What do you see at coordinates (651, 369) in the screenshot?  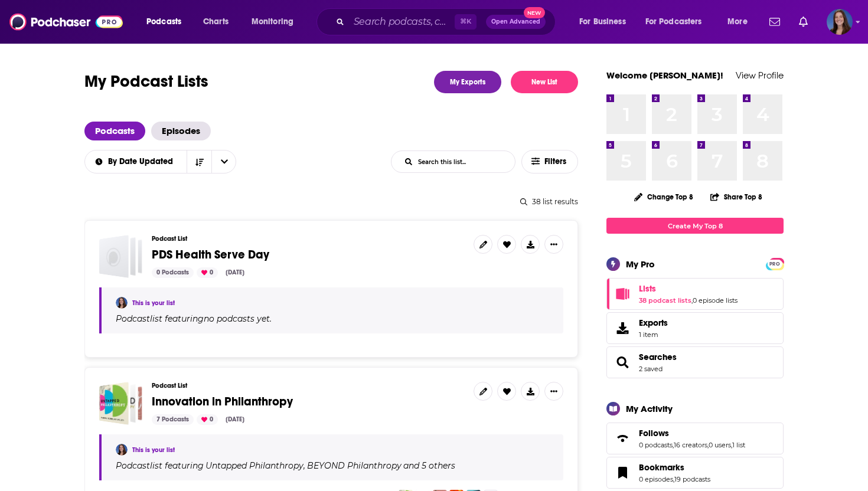 I see `a: 2 saved` at bounding box center [651, 369].